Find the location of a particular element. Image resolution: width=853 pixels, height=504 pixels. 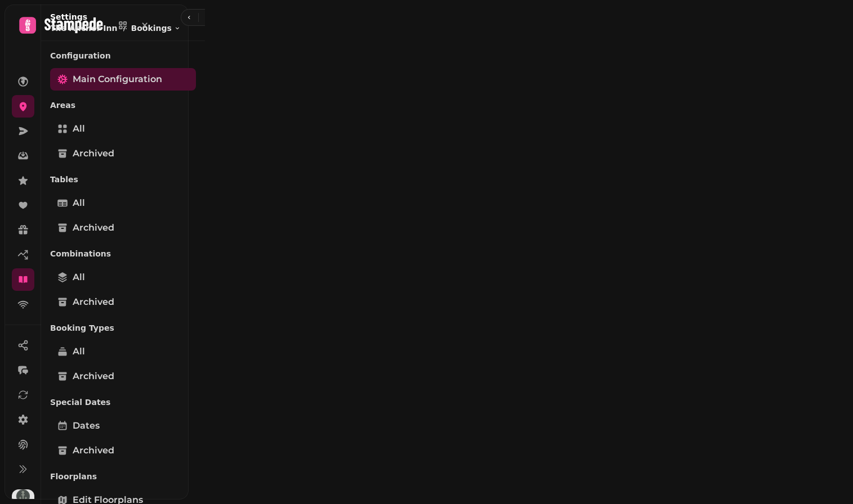

p: Special Dates is located at coordinates (123, 403).